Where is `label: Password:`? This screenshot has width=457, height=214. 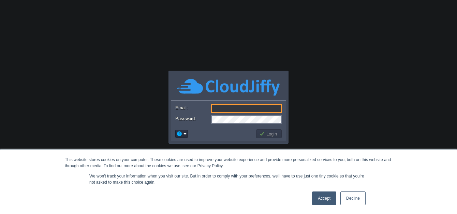
label: Password: is located at coordinates (193, 118).